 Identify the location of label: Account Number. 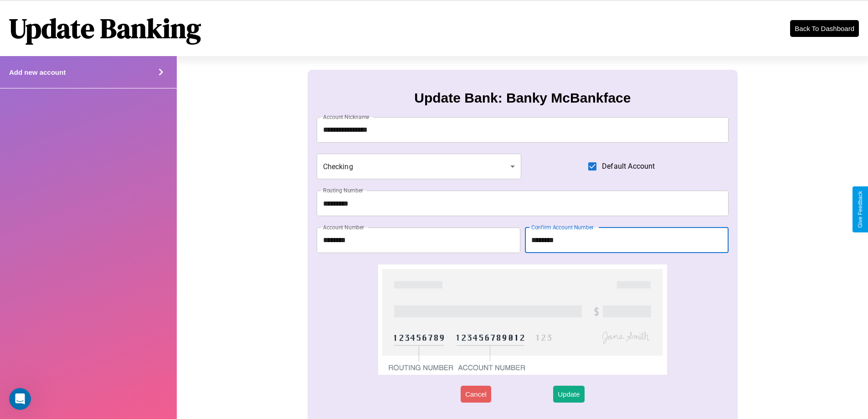
(343, 227).